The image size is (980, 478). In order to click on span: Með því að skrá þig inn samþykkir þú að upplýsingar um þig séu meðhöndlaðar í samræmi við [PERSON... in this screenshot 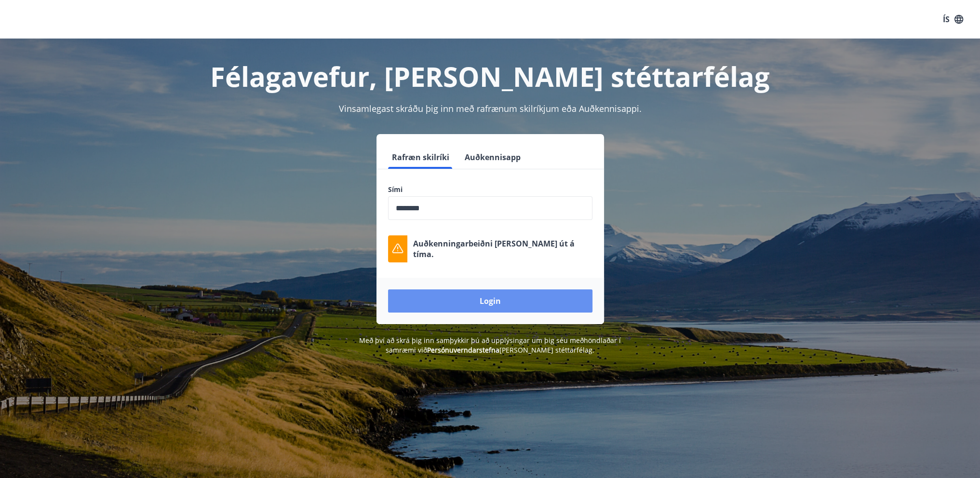, I will do `click(490, 345)`.